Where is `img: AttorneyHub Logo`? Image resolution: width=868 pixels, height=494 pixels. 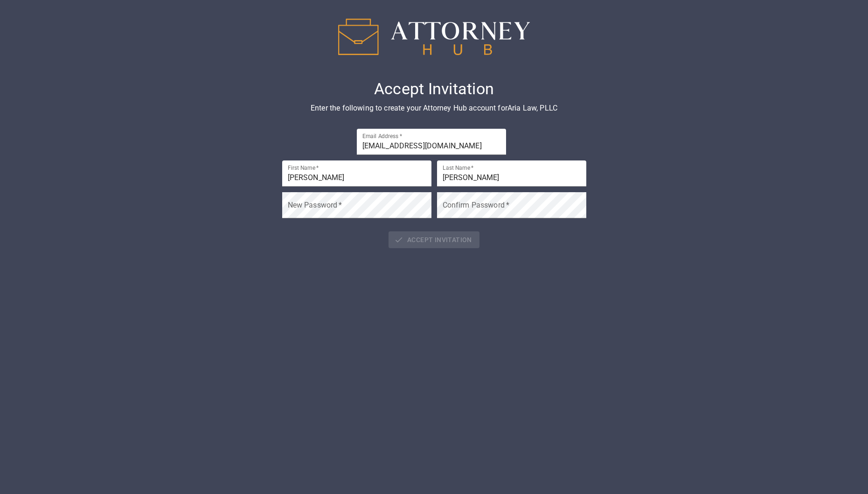
img: AttorneyHub Logo is located at coordinates (434, 37).